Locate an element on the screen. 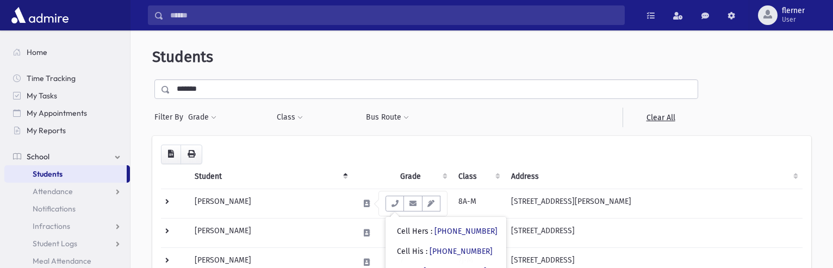 This screenshot has width=833, height=268. span: Filter By is located at coordinates (171, 117).